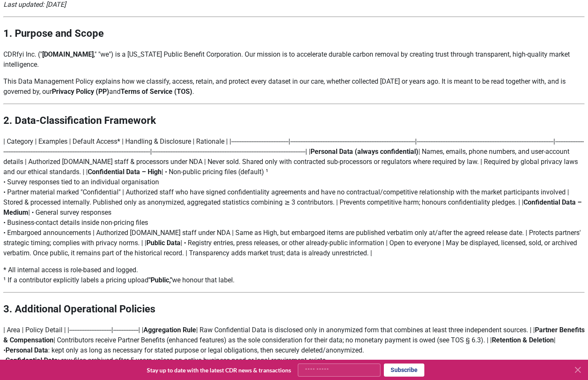 This screenshot has height=380, width=588. What do you see at coordinates (294, 197) in the screenshot?
I see `p: | Category | Examples | Default Access* | Handling & Disclosure | Rationale | |------------------...` at bounding box center [294, 197].